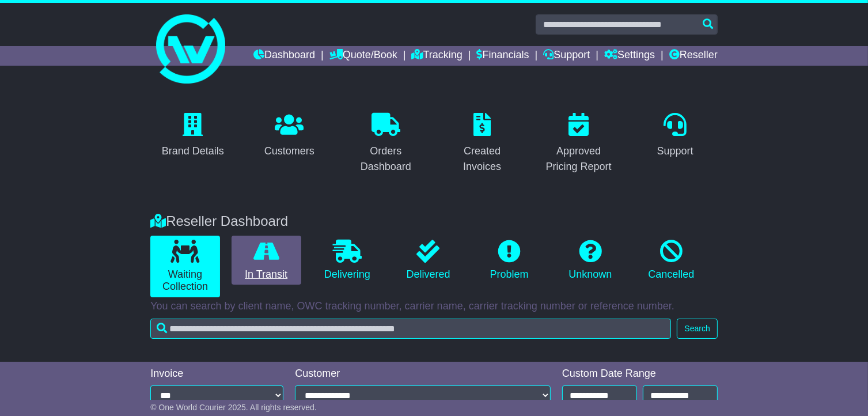 This screenshot has width=868, height=416. I want to click on div: Invoice, so click(217, 374).